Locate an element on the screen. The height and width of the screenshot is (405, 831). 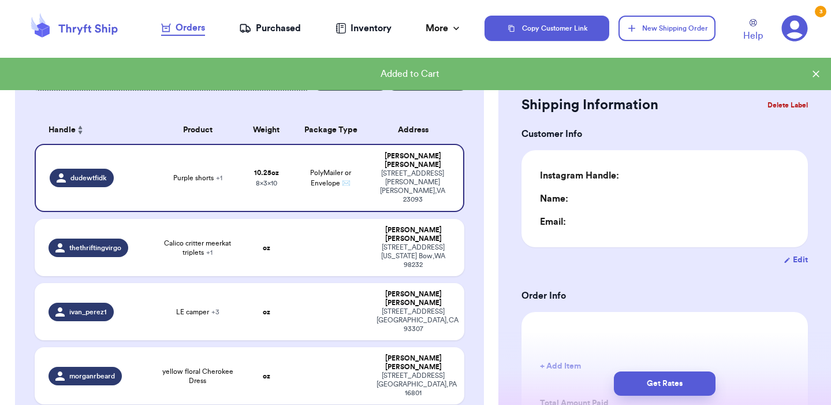
h3: Order Info is located at coordinates (665, 296).